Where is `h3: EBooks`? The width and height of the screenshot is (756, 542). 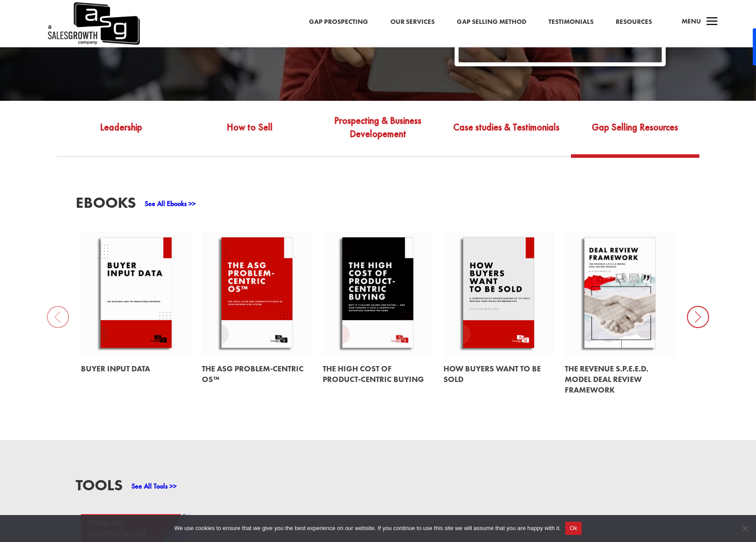
h3: EBooks is located at coordinates (106, 205).